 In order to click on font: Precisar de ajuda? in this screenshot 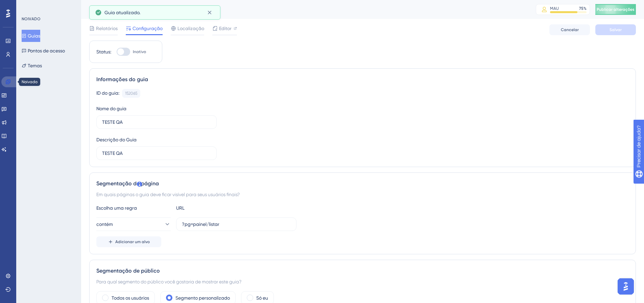, I will do `click(37, 5)`.